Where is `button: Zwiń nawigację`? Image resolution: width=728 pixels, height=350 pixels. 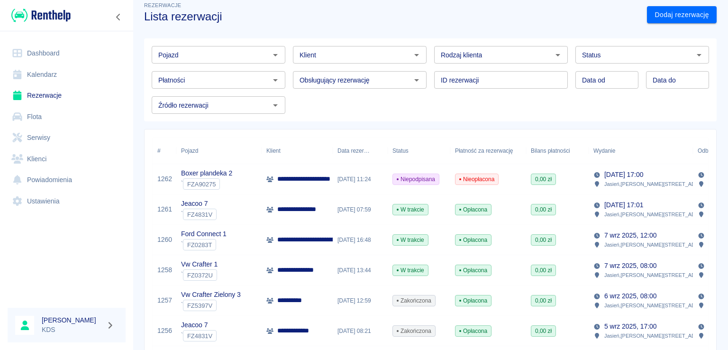 button: Zwiń nawigację is located at coordinates (118, 17).